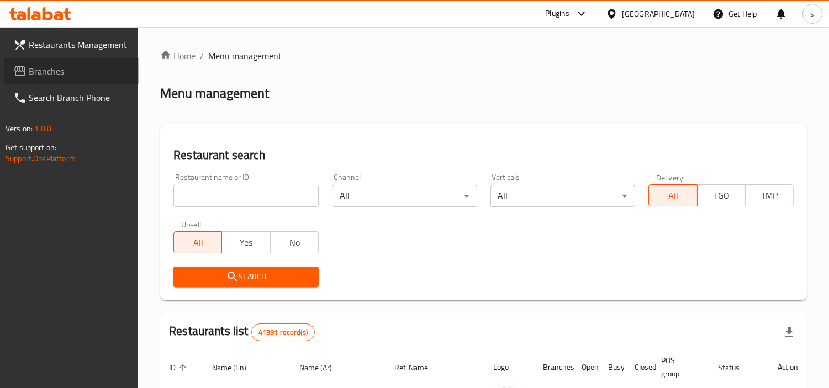  What do you see at coordinates (242, 332) in the screenshot?
I see `h2: Restaurants list` at bounding box center [242, 332].